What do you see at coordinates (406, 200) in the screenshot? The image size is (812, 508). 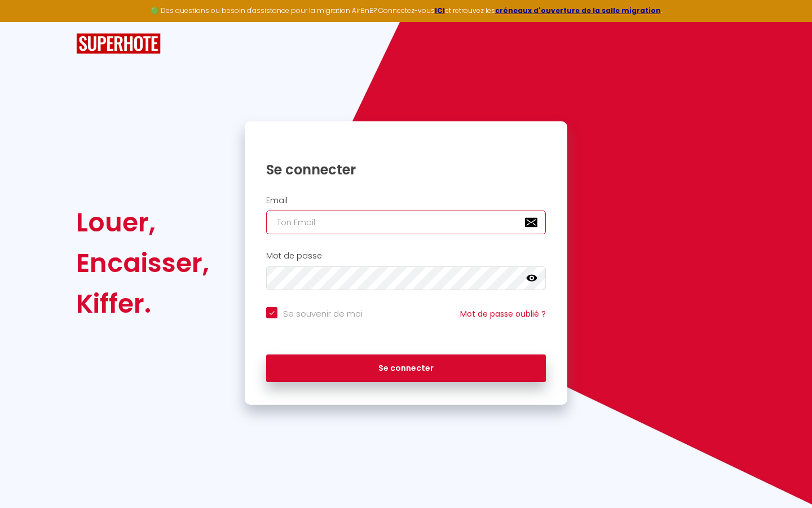 I see `h2: Email` at bounding box center [406, 200].